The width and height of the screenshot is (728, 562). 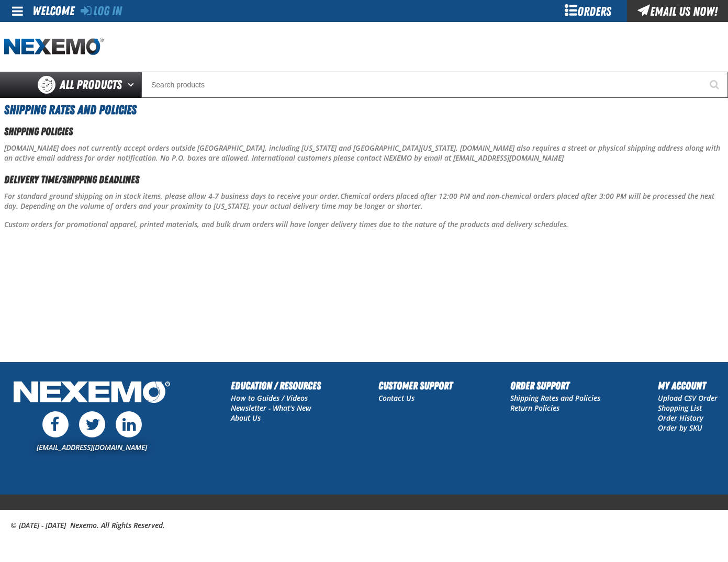 What do you see at coordinates (688, 386) in the screenshot?
I see `h2: My Account` at bounding box center [688, 386].